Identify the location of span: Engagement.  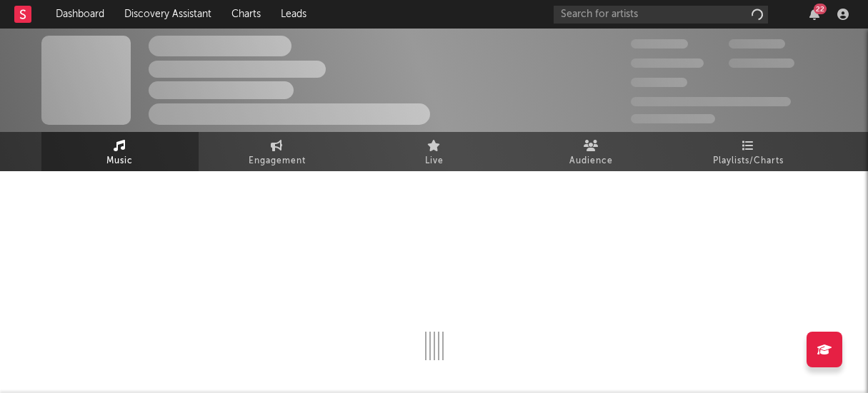
(277, 161).